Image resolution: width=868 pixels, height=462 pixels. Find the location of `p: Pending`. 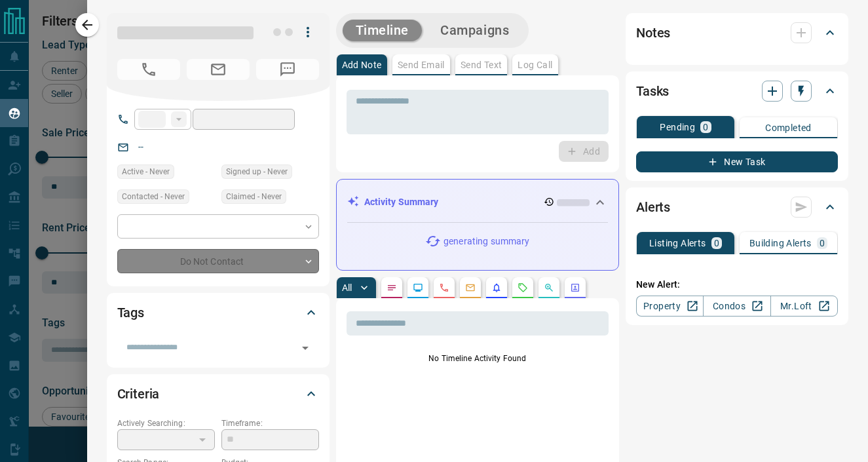

p: Pending is located at coordinates (677, 127).